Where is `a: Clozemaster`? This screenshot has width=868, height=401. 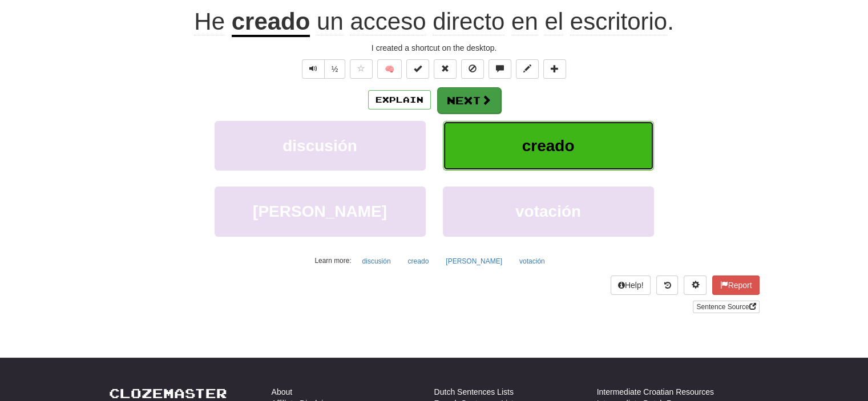
a: Clozemaster is located at coordinates (168, 393).